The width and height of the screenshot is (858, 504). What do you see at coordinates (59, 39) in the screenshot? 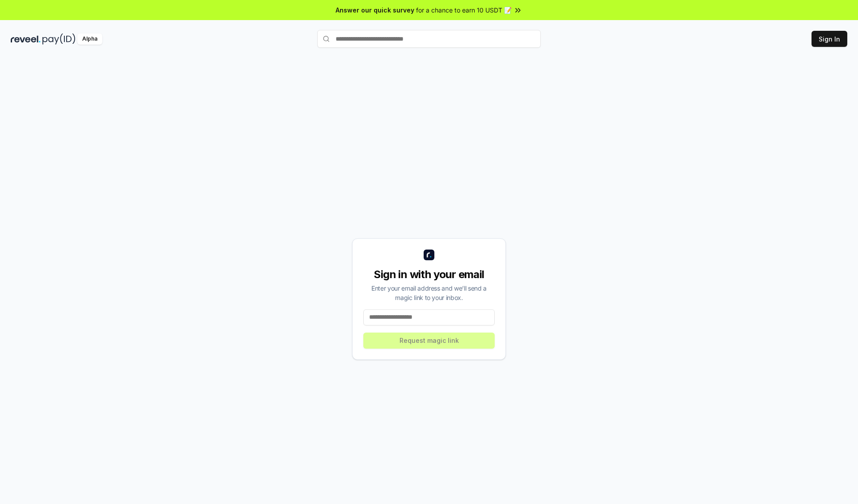
I see `img: pay_id` at bounding box center [59, 39].